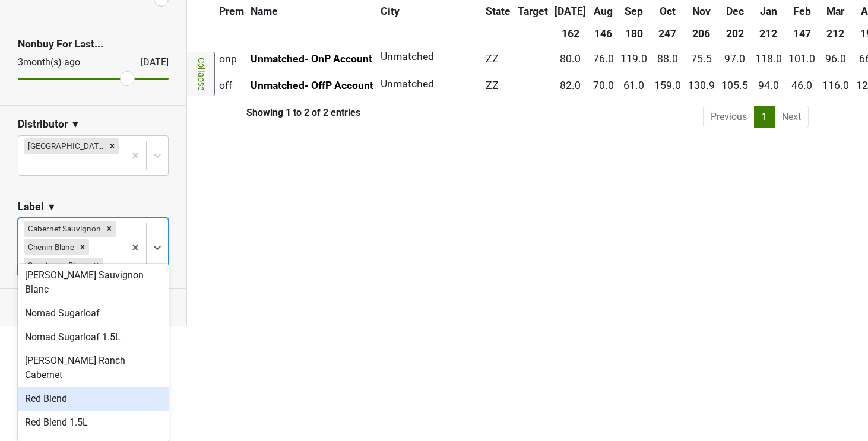  I want to click on th: Aug: activate to sort column ascending, so click(604, 11).